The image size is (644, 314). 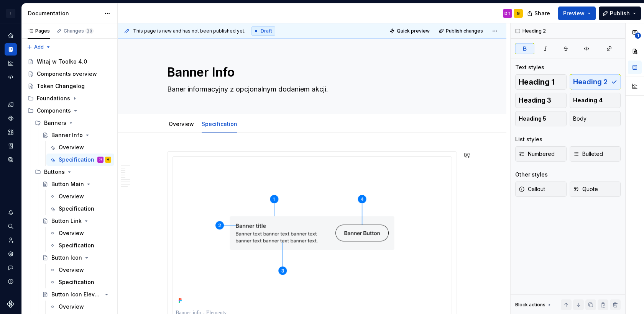 What do you see at coordinates (67, 135) in the screenshot?
I see `div: Banner Info` at bounding box center [67, 135].